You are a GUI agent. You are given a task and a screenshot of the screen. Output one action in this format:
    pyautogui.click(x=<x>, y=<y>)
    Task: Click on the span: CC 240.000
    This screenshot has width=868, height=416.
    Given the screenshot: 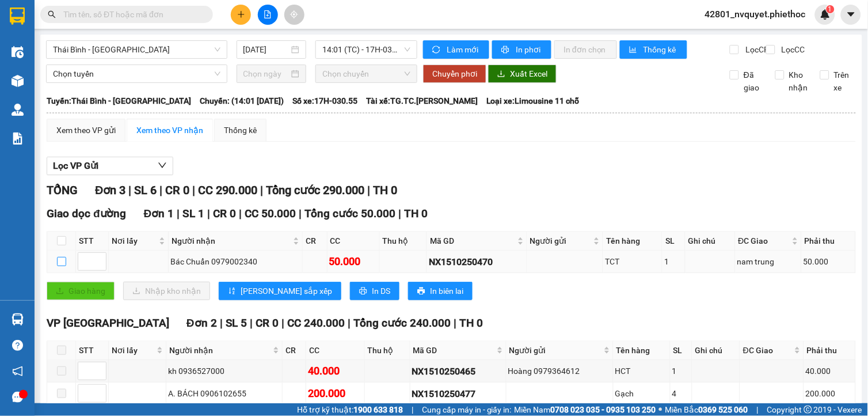 What is the action you would take?
    pyautogui.click(x=317, y=323)
    